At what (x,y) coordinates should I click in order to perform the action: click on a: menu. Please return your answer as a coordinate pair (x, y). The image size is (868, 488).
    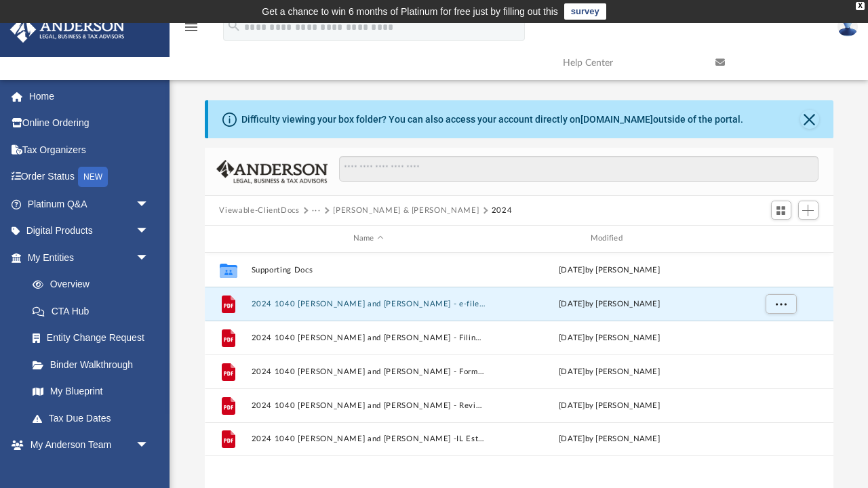
    Looking at the image, I should click on (191, 30).